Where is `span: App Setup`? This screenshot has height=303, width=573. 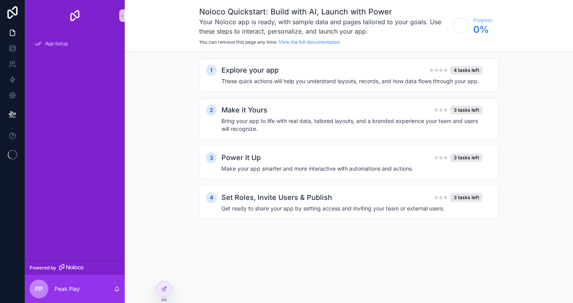
span: App Setup is located at coordinates (57, 44).